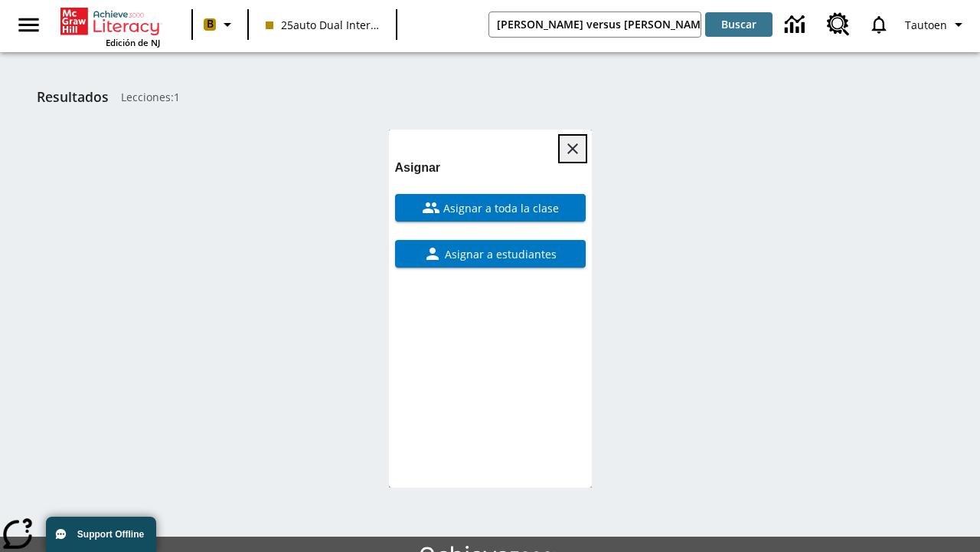 The height and width of the screenshot is (552, 980). I want to click on button: Support Offline, so click(101, 534).